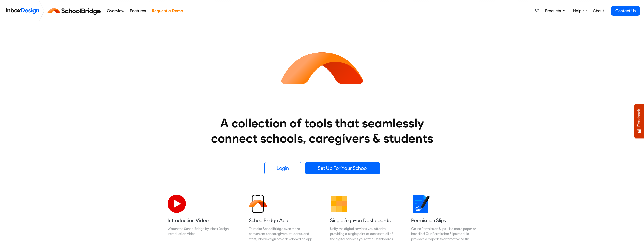 The image size is (644, 242). What do you see at coordinates (200, 231) in the screenshot?
I see `div: Watch the SchoolBridge by Inbox Design Introduction Video` at bounding box center [200, 231].